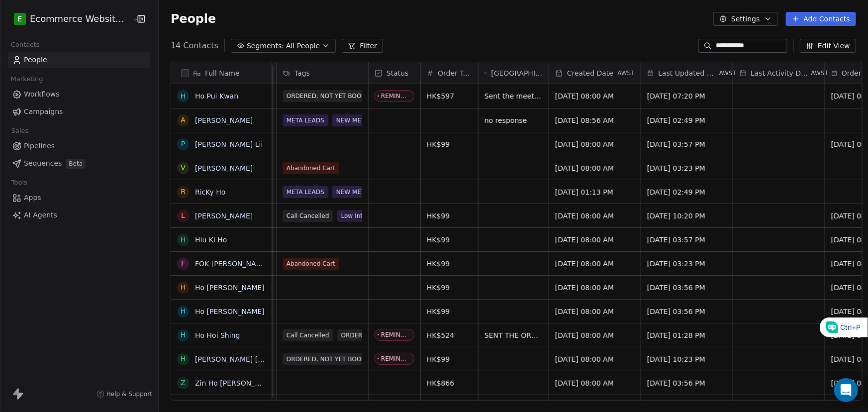 The image size is (868, 412). I want to click on span: Contacts, so click(25, 45).